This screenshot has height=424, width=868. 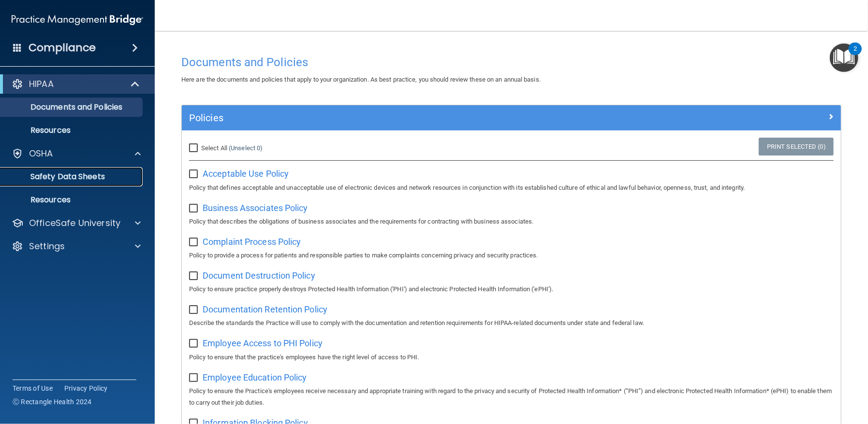 I want to click on span: Business Associates Policy, so click(x=255, y=208).